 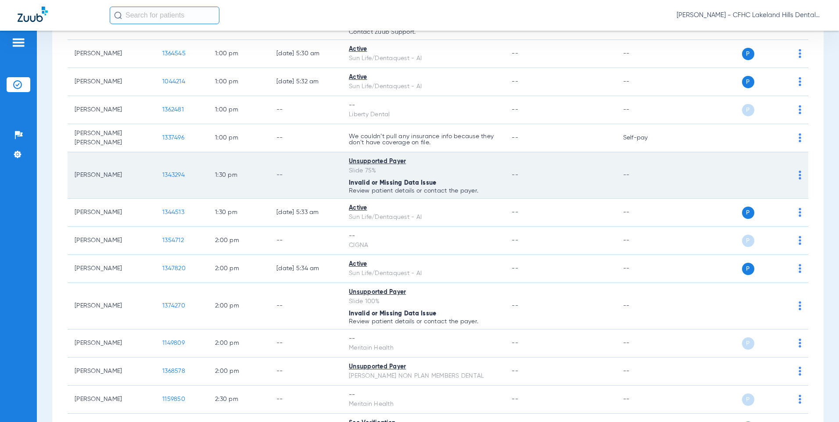 I want to click on span: 1347820, so click(x=174, y=268).